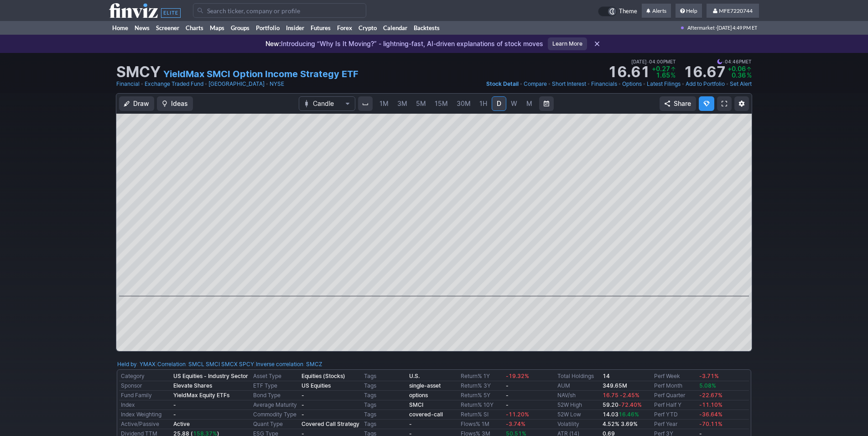  What do you see at coordinates (276, 395) in the screenshot?
I see `td: Bond Type` at bounding box center [276, 395].